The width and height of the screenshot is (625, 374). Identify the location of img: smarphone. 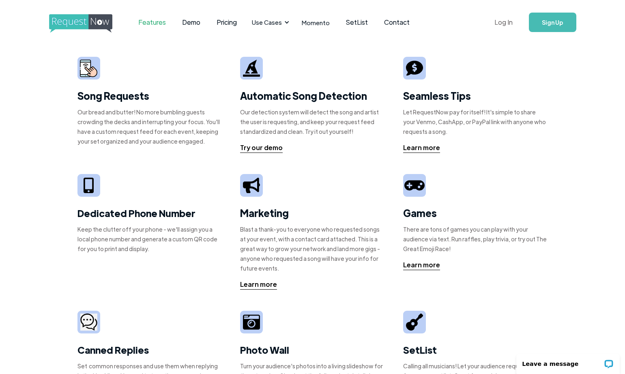
(88, 68).